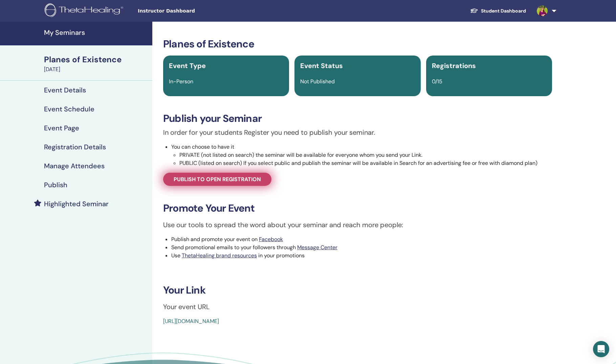  I want to click on span: In-Person, so click(181, 81).